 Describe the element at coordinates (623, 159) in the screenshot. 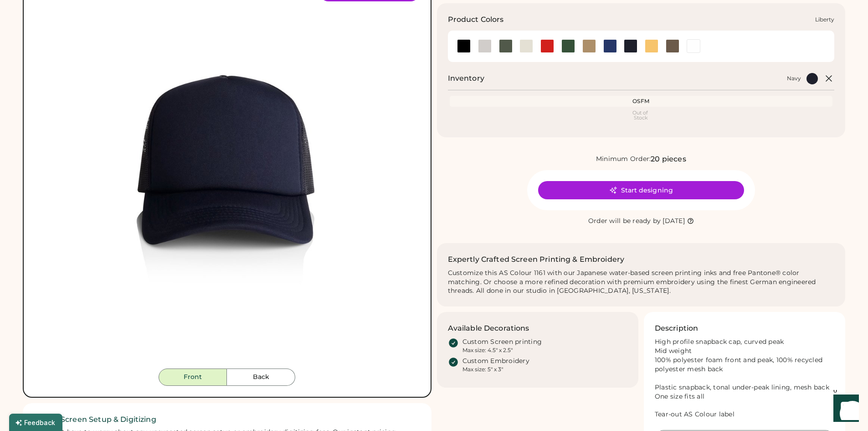

I see `div: Minimum Order:` at that location.